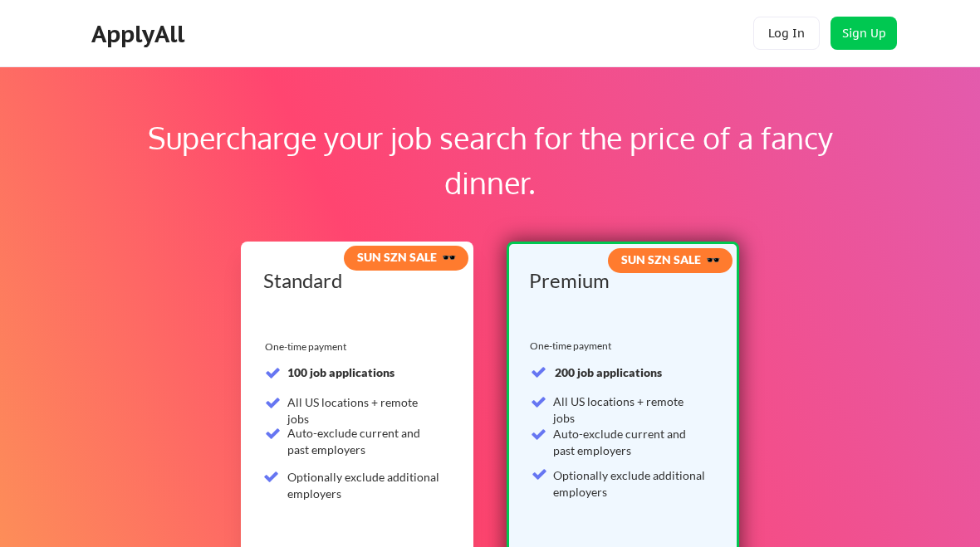 This screenshot has width=980, height=547. Describe the element at coordinates (140, 34) in the screenshot. I see `div: ApplyAll` at that location.